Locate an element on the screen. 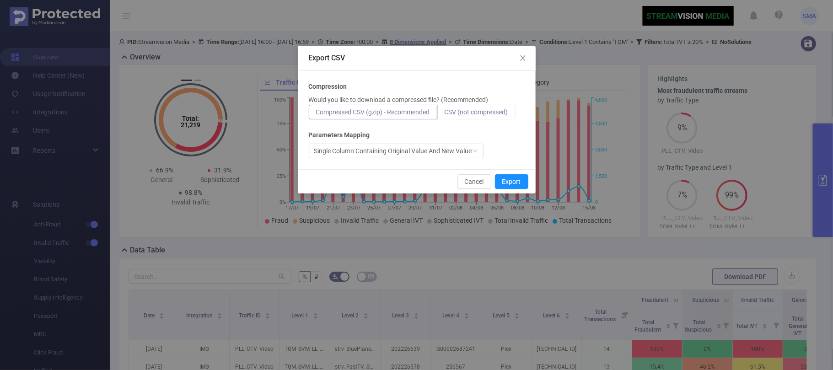 The width and height of the screenshot is (833, 370). b: Parameters Mapping is located at coordinates (340, 135).